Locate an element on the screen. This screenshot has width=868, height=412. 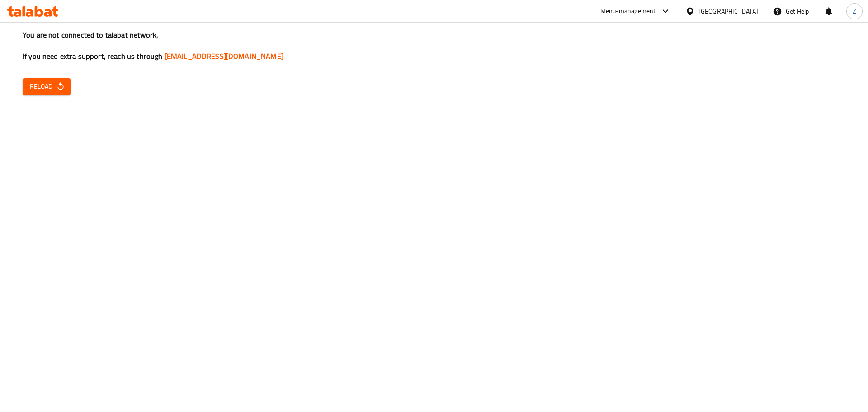
h3: You are not connected to talabat network, If you need extra support, reach us through is located at coordinates (434, 45).